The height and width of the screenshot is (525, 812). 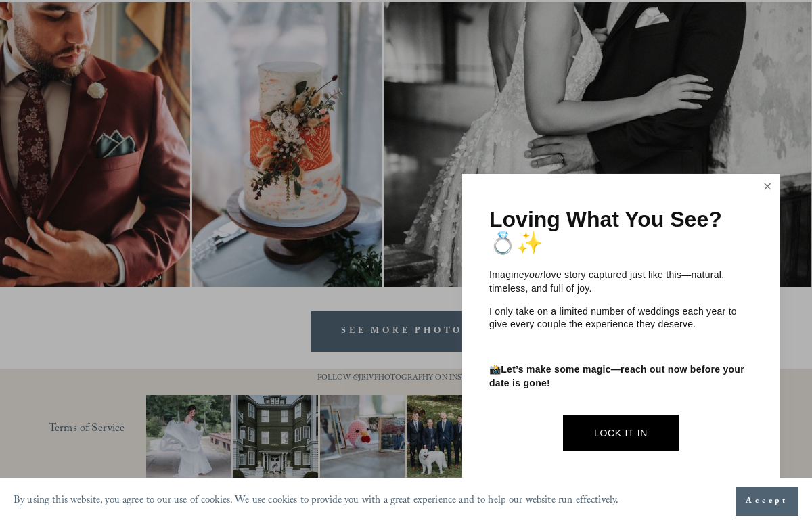 What do you see at coordinates (766, 502) in the screenshot?
I see `button: Accept` at bounding box center [766, 502].